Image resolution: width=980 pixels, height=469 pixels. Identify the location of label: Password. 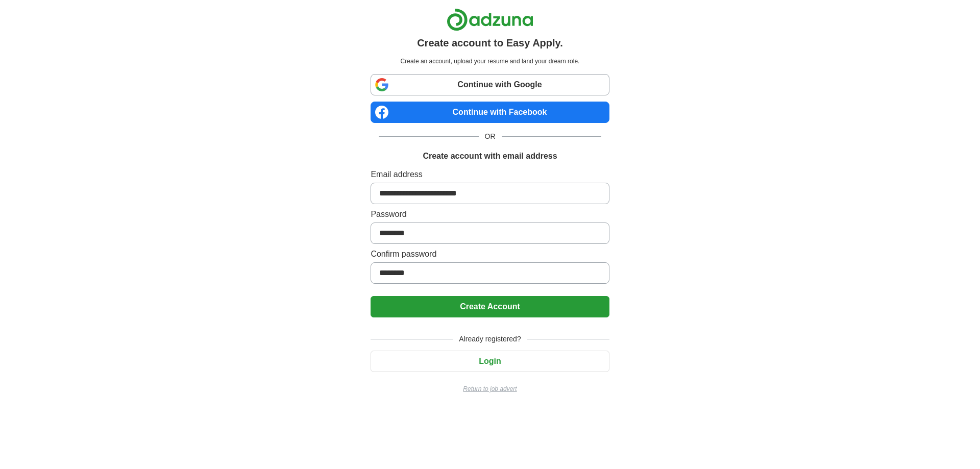
(489, 214).